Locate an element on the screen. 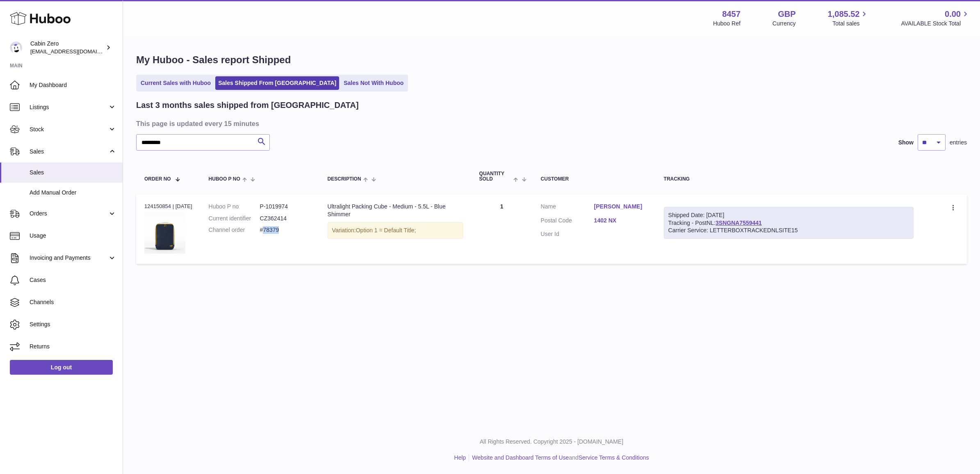 This screenshot has width=980, height=474. a: Help is located at coordinates (460, 458).